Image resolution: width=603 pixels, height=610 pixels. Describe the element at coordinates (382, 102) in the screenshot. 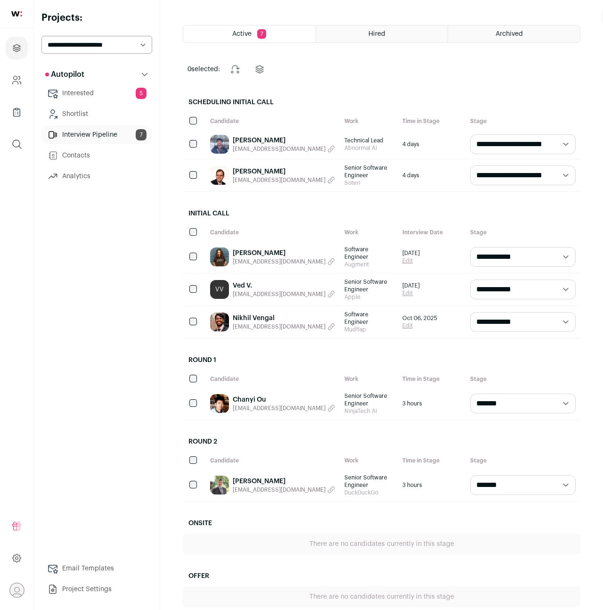

I see `h2: Scheduling Initial Call` at that location.